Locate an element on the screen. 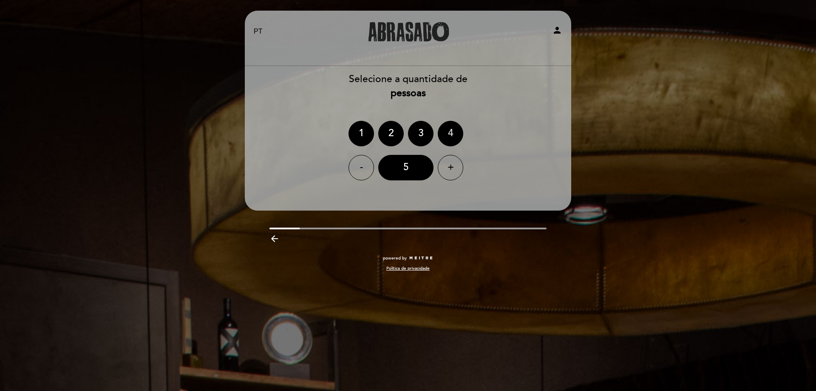  div: 4 is located at coordinates (451, 134).